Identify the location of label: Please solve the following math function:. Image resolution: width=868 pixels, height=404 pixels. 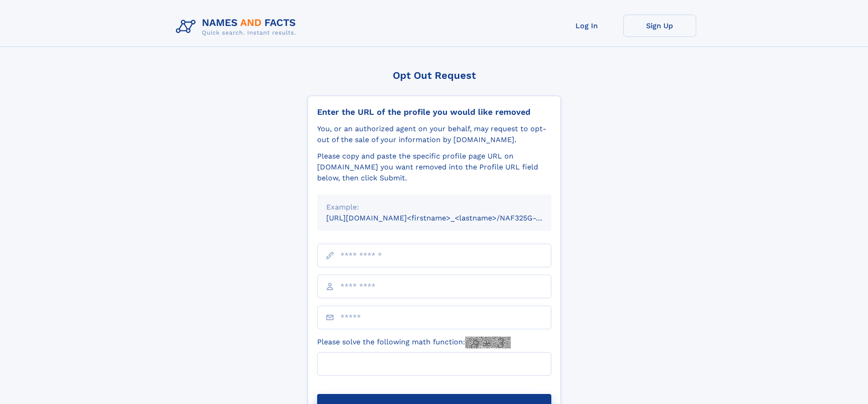
(414, 343).